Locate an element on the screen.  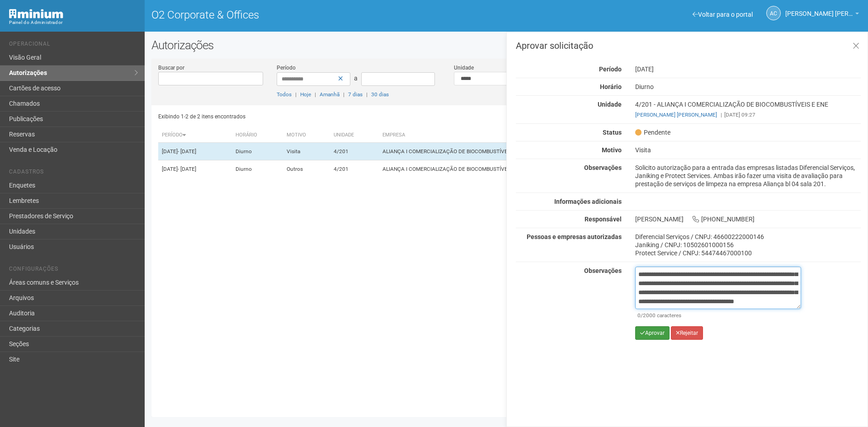
th: Horário is located at coordinates (257, 135).